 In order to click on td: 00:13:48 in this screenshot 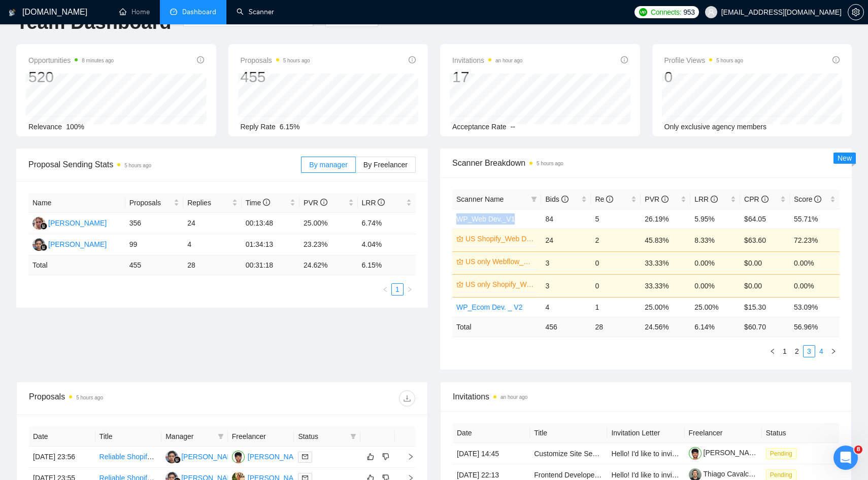, I will do `click(271, 223)`.